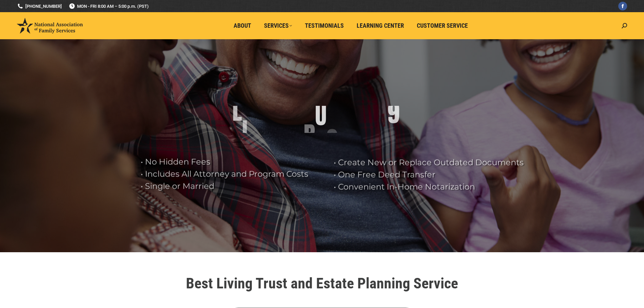 The height and width of the screenshot is (308, 644). Describe the element at coordinates (623, 6) in the screenshot. I see `a: Facebook page opens in new window` at that location.